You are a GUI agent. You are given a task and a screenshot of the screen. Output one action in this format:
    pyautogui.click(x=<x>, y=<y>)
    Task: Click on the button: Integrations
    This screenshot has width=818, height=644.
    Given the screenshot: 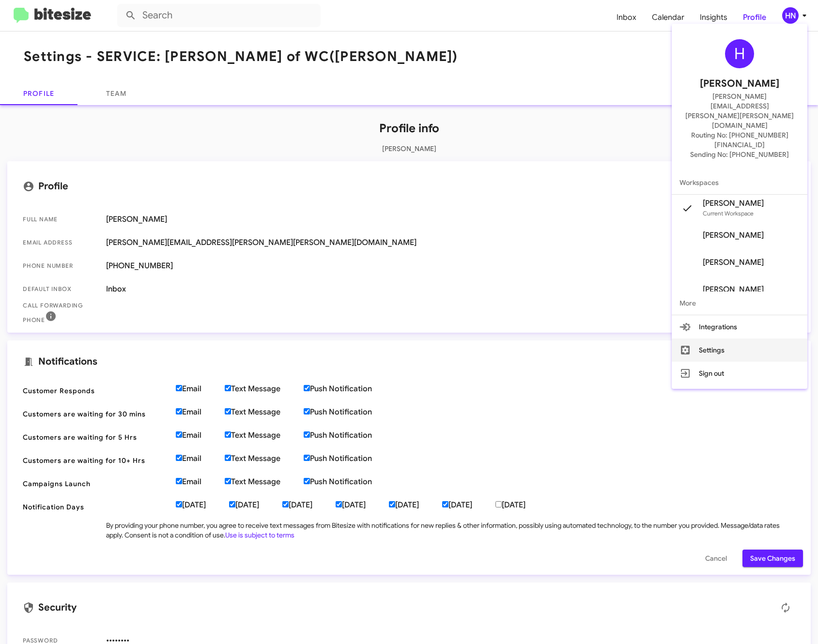 What is the action you would take?
    pyautogui.click(x=740, y=327)
    